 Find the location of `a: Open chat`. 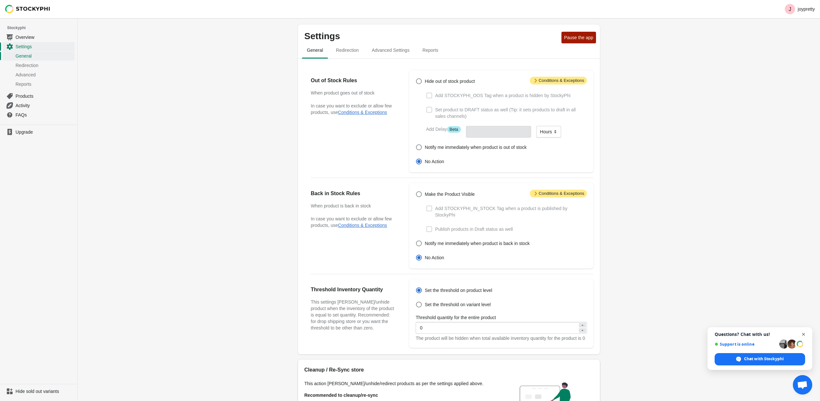

a: Open chat is located at coordinates (803, 384).